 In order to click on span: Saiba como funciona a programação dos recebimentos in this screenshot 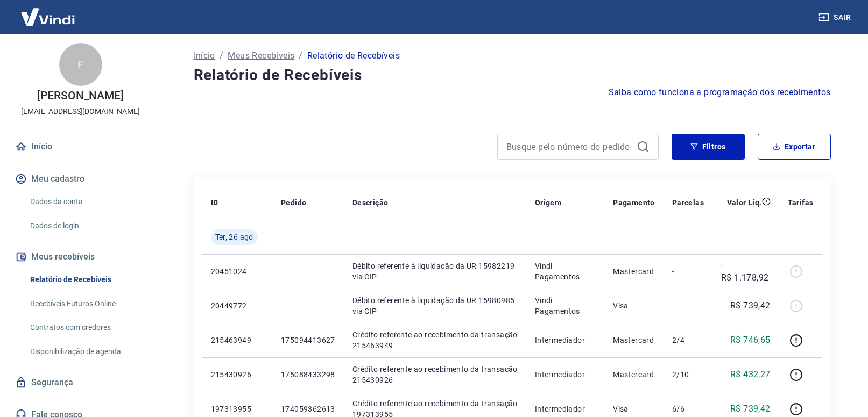, I will do `click(719, 93)`.